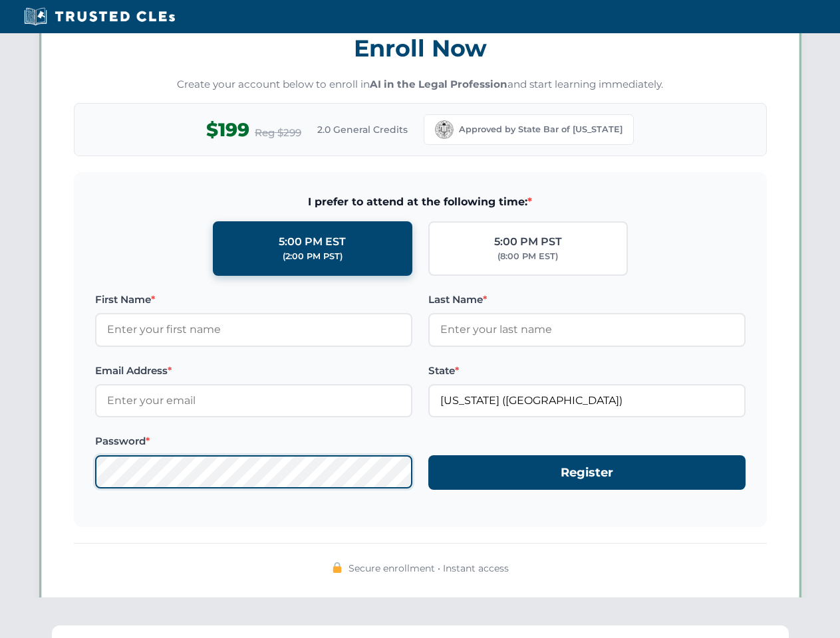 The width and height of the screenshot is (840, 638). Describe the element at coordinates (253, 441) in the screenshot. I see `label: Password` at that location.